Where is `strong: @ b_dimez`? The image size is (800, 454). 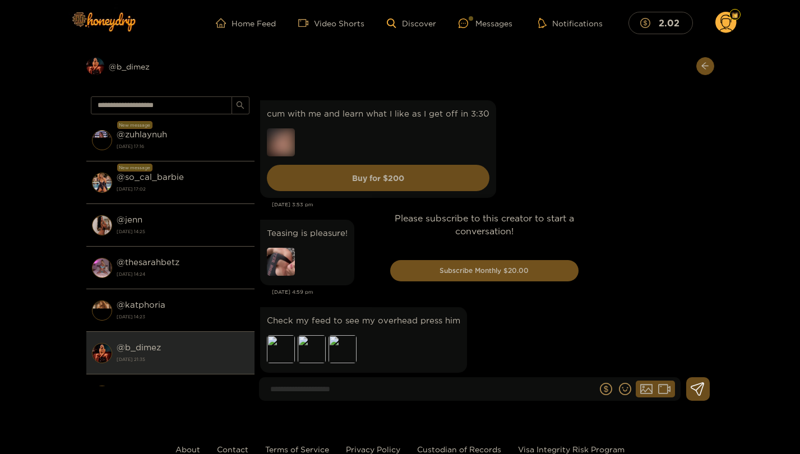
strong: @ b_dimez is located at coordinates (138, 347).